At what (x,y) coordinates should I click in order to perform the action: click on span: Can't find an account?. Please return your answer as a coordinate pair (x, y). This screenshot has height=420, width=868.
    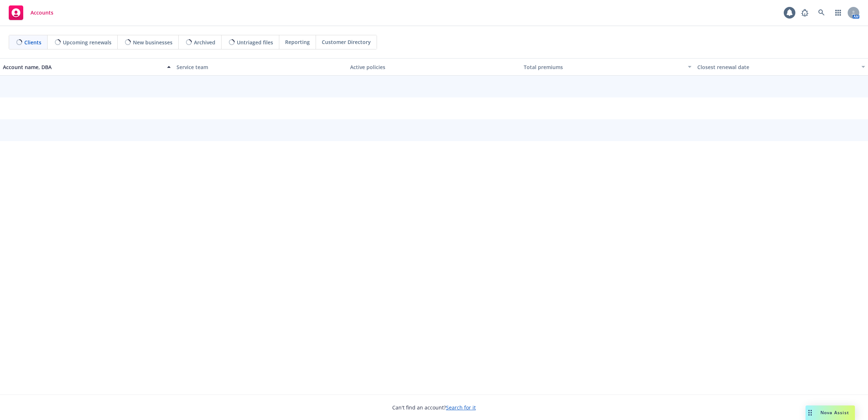
    Looking at the image, I should click on (434, 407).